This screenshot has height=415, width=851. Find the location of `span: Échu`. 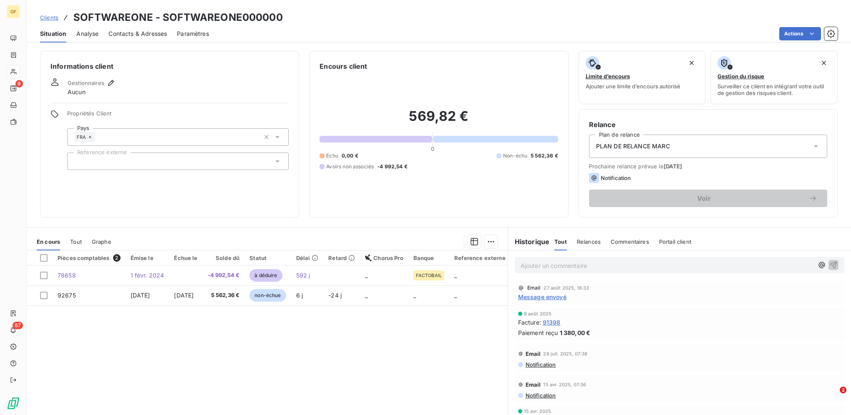

span: Échu is located at coordinates (332, 156).